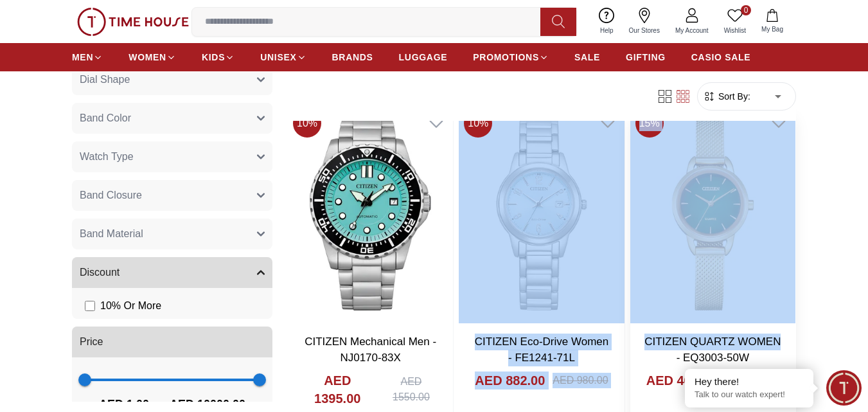 This screenshot has width=868, height=412. I want to click on img: CITIZEN Mechanical Men - NJ0170-83X, so click(370, 213).